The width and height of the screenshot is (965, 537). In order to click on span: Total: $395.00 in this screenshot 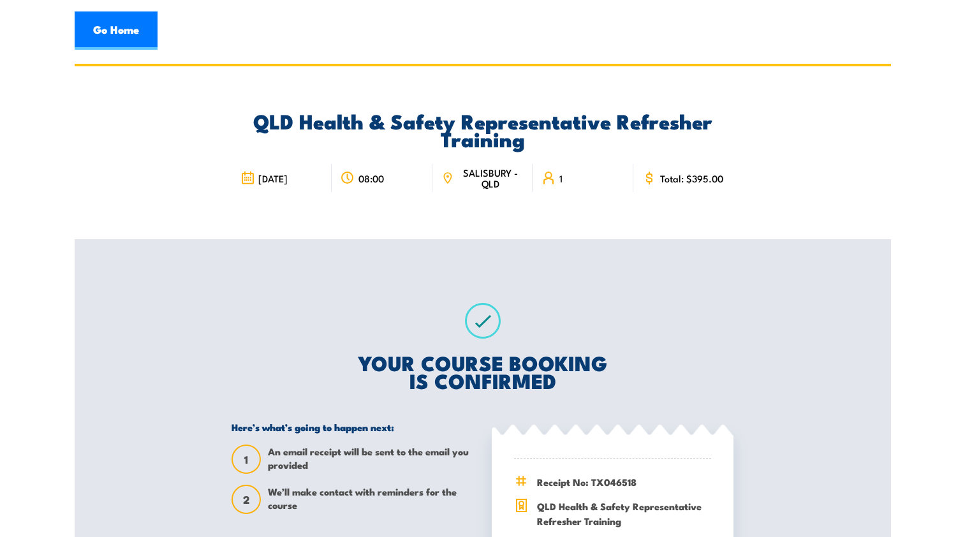, I will do `click(691, 178)`.